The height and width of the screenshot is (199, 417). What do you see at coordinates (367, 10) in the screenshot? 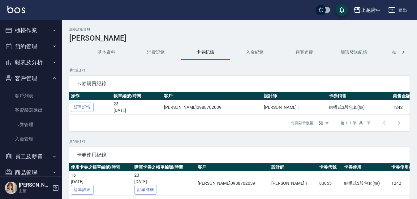
I see `button: 上越府中` at bounding box center [367, 10].